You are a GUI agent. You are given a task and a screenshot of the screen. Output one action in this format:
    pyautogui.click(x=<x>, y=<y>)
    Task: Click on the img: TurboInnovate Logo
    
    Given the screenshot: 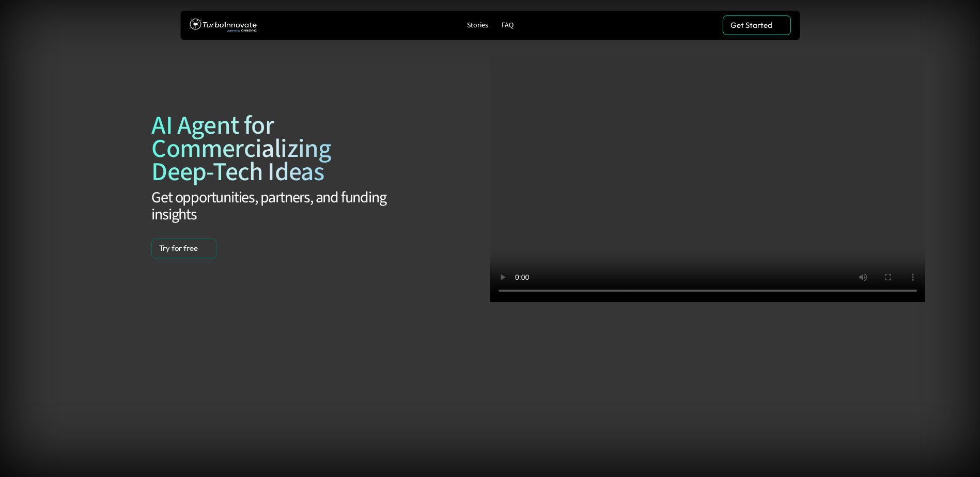 What is the action you would take?
    pyautogui.click(x=224, y=25)
    